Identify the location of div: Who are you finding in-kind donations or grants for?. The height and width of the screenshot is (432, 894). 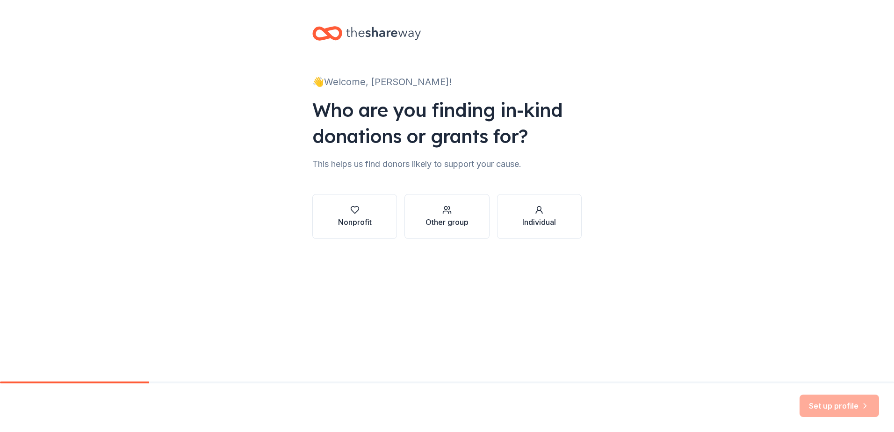
(447, 123).